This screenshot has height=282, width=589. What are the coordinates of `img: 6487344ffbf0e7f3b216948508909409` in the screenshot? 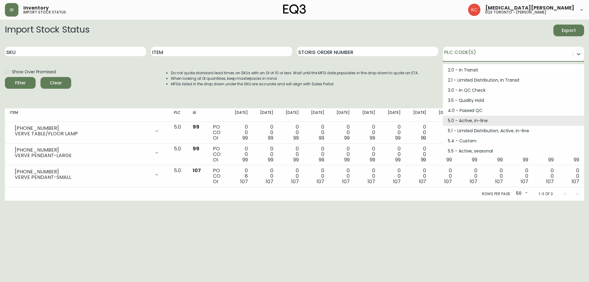 It's located at (474, 10).